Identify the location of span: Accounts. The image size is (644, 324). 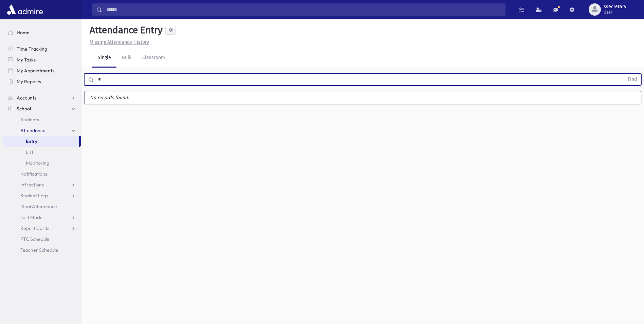
(27, 98).